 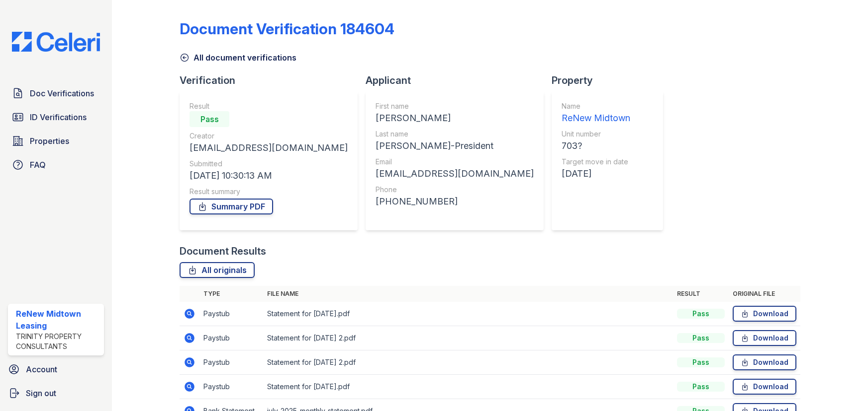 I want to click on div: ReNew Midtown, so click(x=596, y=118).